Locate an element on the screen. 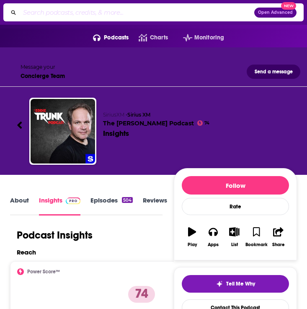 The width and height of the screenshot is (307, 309). button: Share is located at coordinates (279, 237).